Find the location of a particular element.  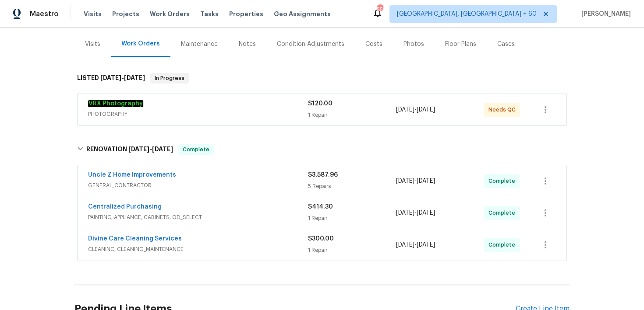

span: PAINTING, APPLIANCE, CABINETS, OD_SELECT is located at coordinates (198, 218).